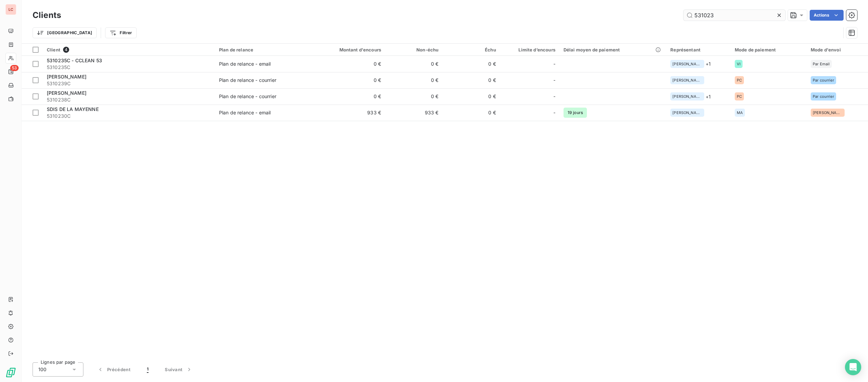  I want to click on div: Représentant, so click(698, 50).